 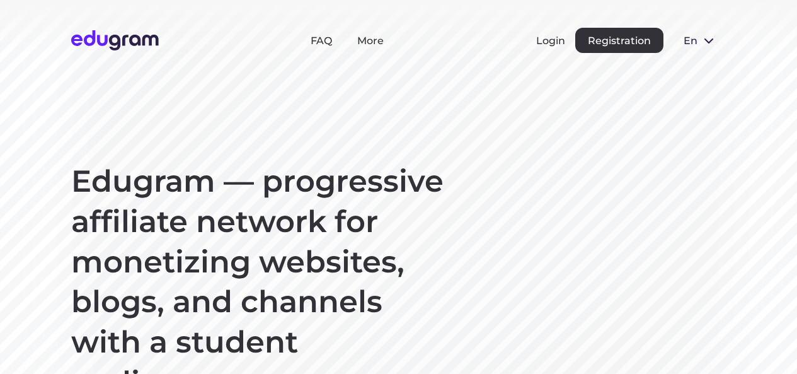 I want to click on a: FAQ, so click(x=321, y=40).